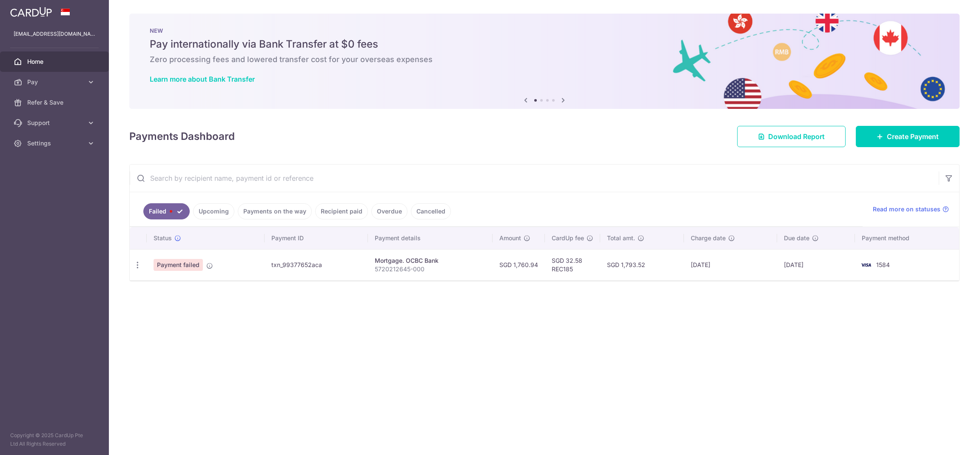 Image resolution: width=980 pixels, height=455 pixels. What do you see at coordinates (796, 136) in the screenshot?
I see `span: Download Report` at bounding box center [796, 136].